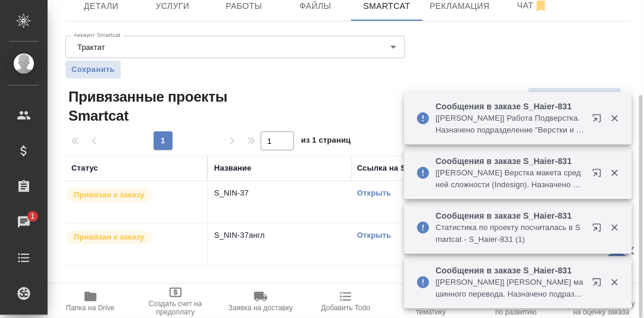  I want to click on button: Трактат, so click(91, 47).